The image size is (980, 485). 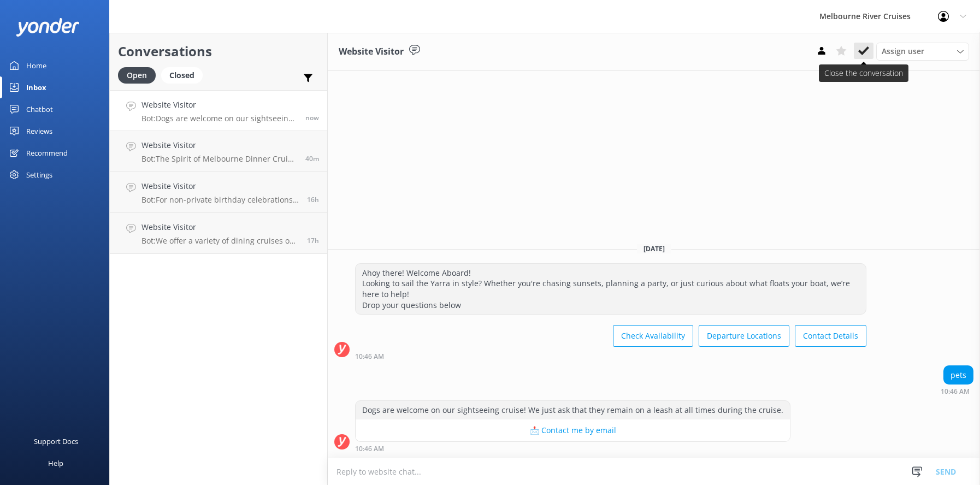 What do you see at coordinates (47, 153) in the screenshot?
I see `div: Recommend` at bounding box center [47, 153].